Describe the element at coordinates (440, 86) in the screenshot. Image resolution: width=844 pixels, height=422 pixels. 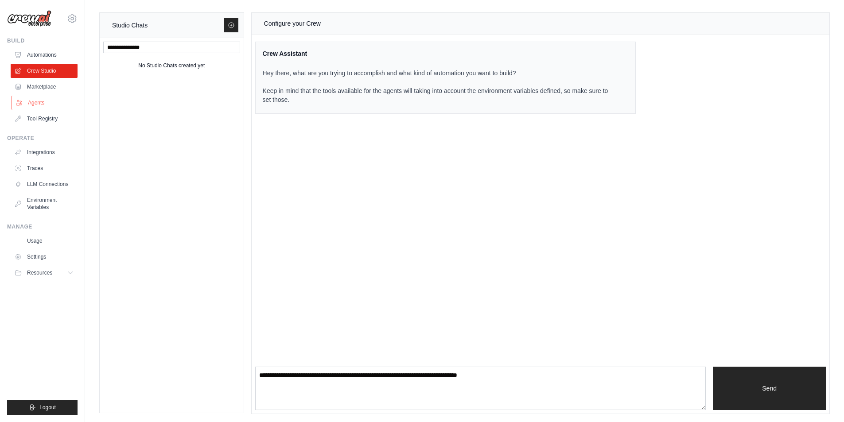
I see `p: Hey there, what are you trying to accomplish and what kind of automation you want to build? Keep ...` at that location.